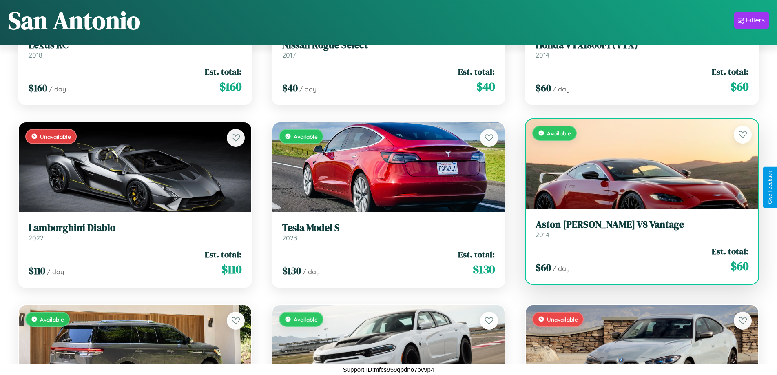 The height and width of the screenshot is (375, 777). Describe the element at coordinates (770, 187) in the screenshot. I see `div: Give Feedback` at that location.